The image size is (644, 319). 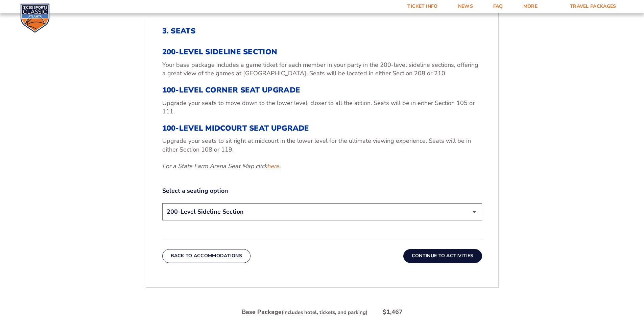 What do you see at coordinates (273, 166) in the screenshot?
I see `a: here` at bounding box center [273, 166].